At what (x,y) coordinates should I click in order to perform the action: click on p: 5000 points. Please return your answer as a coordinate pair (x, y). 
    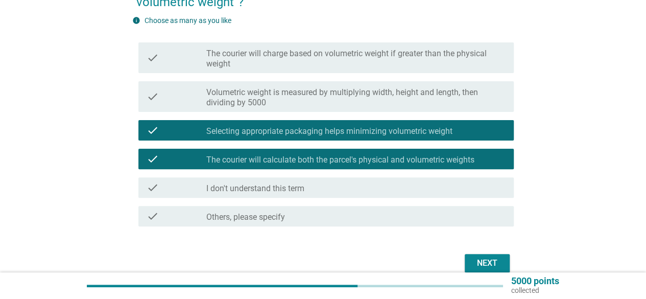
    Looking at the image, I should click on (535, 281).